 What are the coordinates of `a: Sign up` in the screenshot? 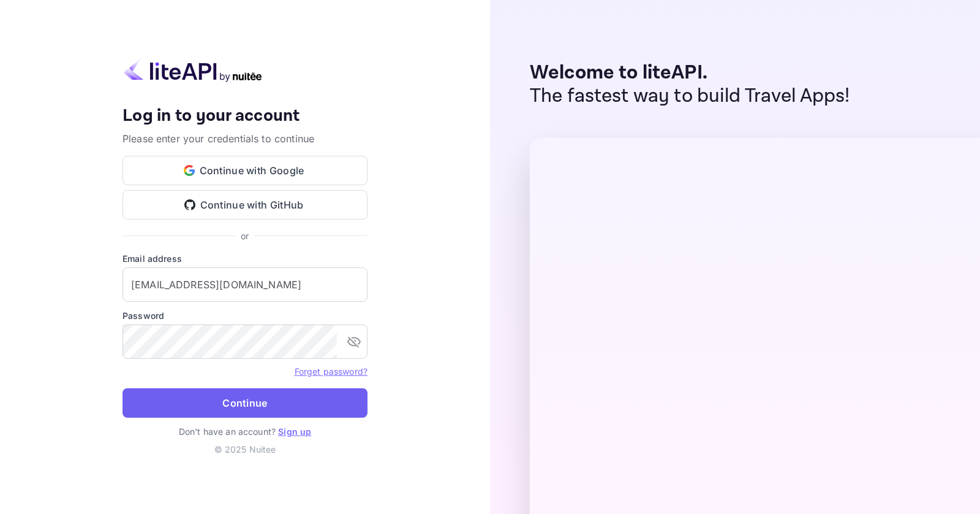 It's located at (295, 431).